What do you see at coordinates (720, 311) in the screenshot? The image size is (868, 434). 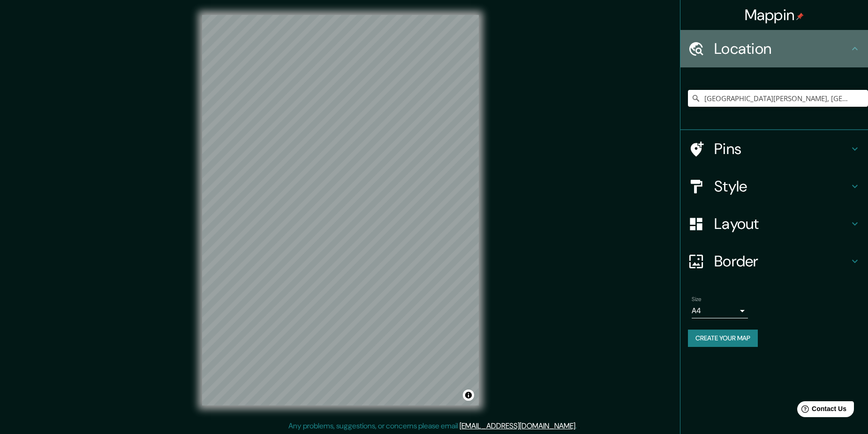 I see `div: A4` at bounding box center [720, 311].